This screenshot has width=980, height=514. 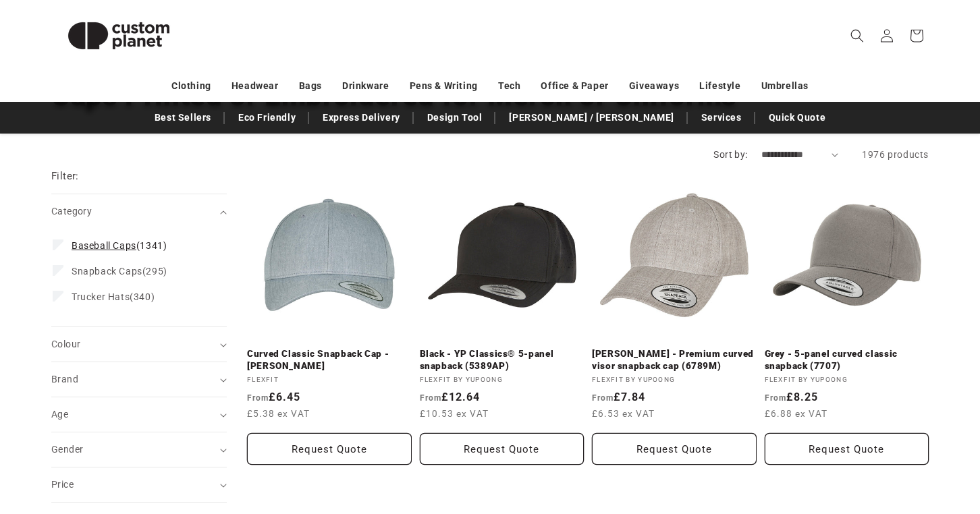 I want to click on a: Lifestyle, so click(x=719, y=86).